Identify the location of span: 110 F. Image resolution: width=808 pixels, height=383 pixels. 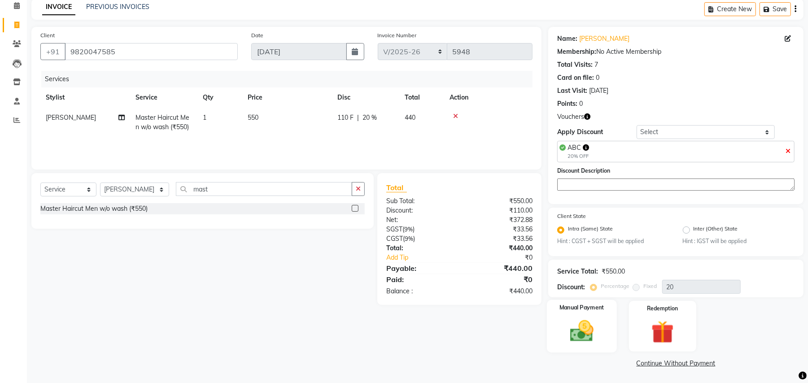
(346, 118).